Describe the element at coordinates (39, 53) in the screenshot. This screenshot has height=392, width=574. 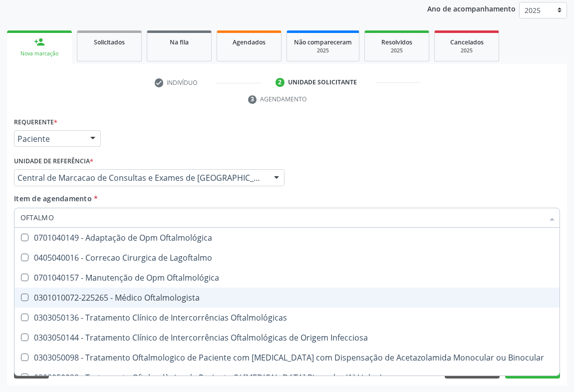
I see `div: Nova marcação` at that location.